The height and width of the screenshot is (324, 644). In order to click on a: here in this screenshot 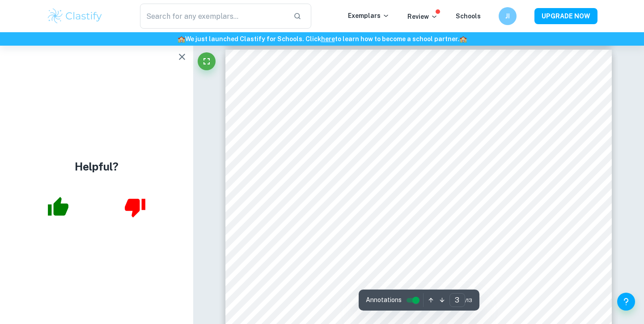, I will do `click(328, 39)`.